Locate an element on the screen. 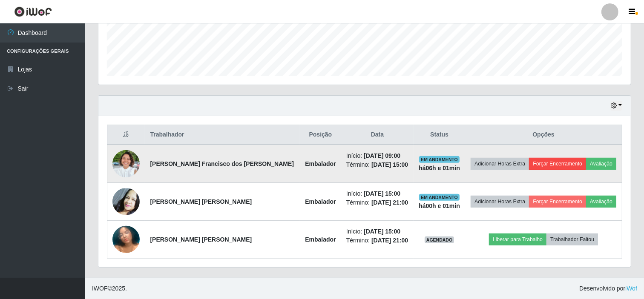 The image size is (644, 299). span: IWOF is located at coordinates (100, 289).